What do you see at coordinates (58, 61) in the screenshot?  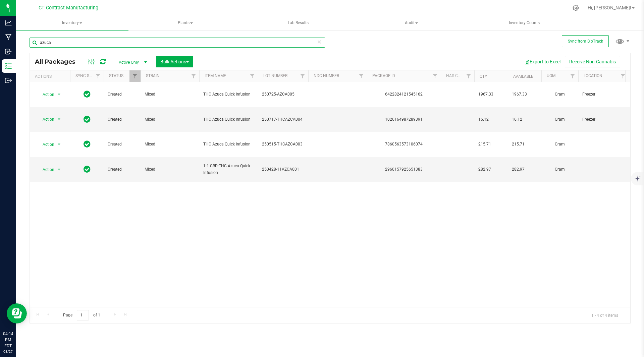 I see `span: All Packages` at bounding box center [58, 61].